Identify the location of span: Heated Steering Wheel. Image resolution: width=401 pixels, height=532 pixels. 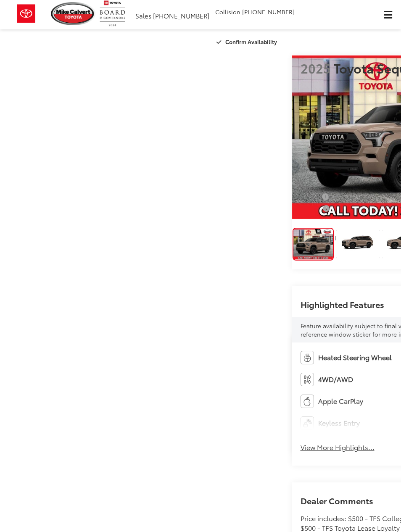
(355, 357).